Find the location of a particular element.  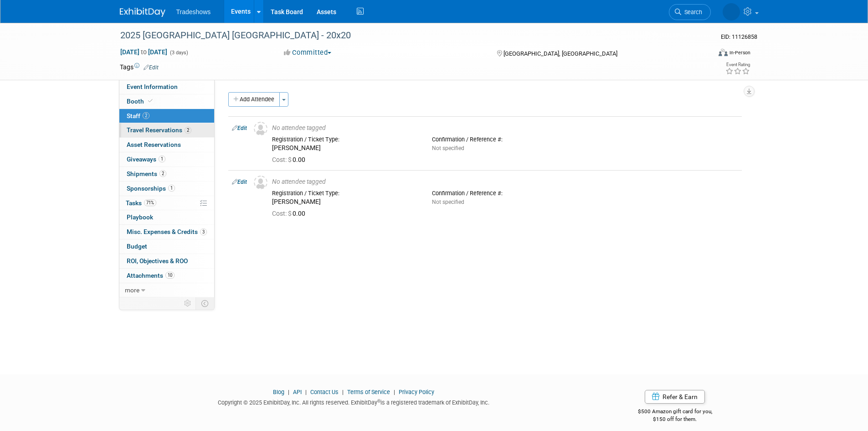

a: Privacy Policy is located at coordinates (417, 392).